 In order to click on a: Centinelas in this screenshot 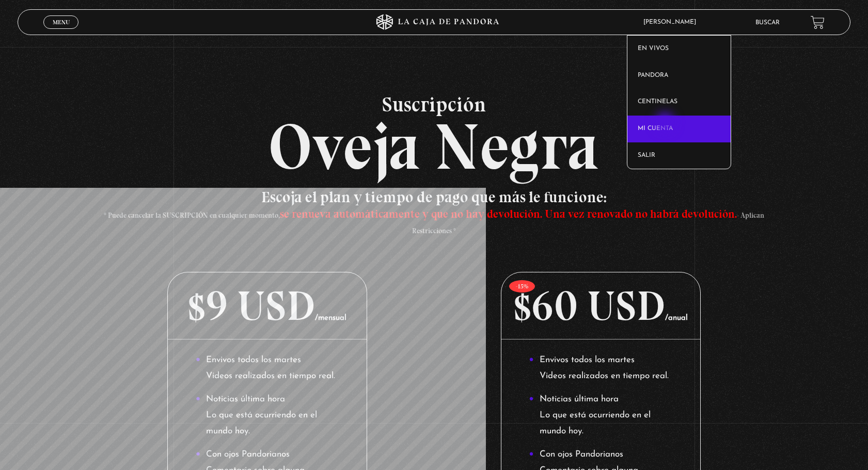, I will do `click(679, 103)`.